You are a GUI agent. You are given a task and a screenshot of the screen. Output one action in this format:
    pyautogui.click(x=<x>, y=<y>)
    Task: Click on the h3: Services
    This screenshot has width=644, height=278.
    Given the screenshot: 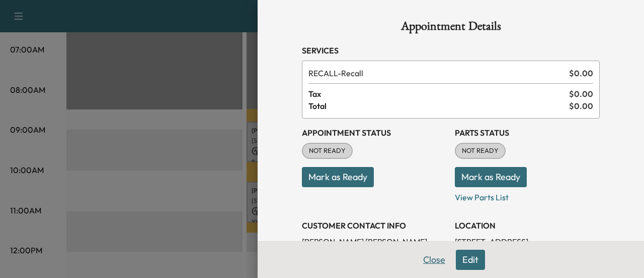 What is the action you would take?
    pyautogui.click(x=451, y=50)
    